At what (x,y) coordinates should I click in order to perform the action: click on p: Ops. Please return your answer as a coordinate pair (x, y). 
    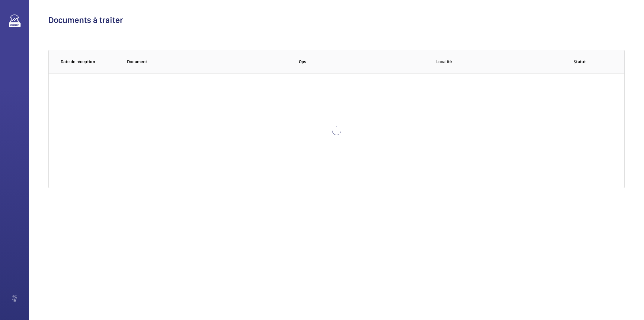
    Looking at the image, I should click on (362, 61).